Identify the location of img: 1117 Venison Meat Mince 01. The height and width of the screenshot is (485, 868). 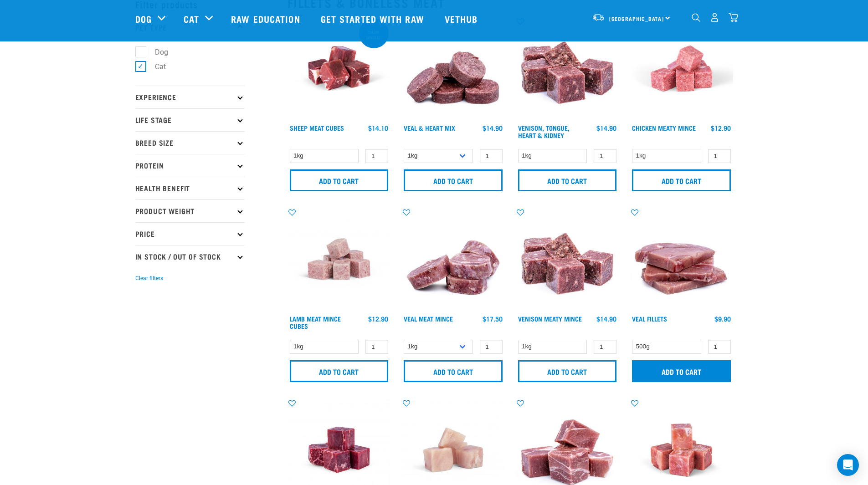
(567, 259).